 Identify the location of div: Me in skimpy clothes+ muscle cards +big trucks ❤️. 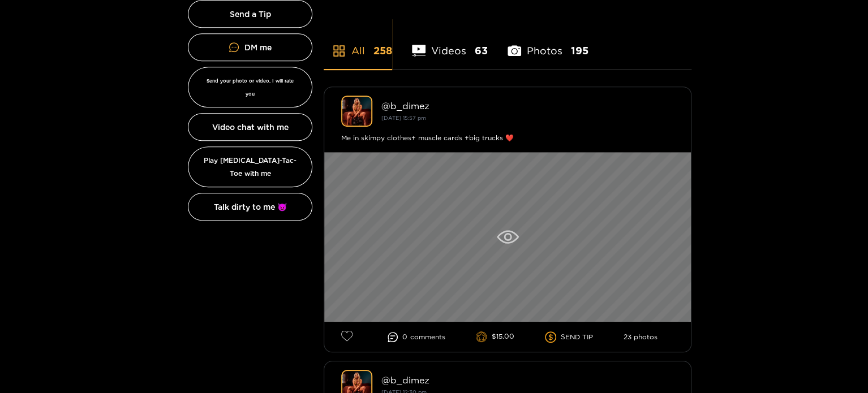
(508, 138).